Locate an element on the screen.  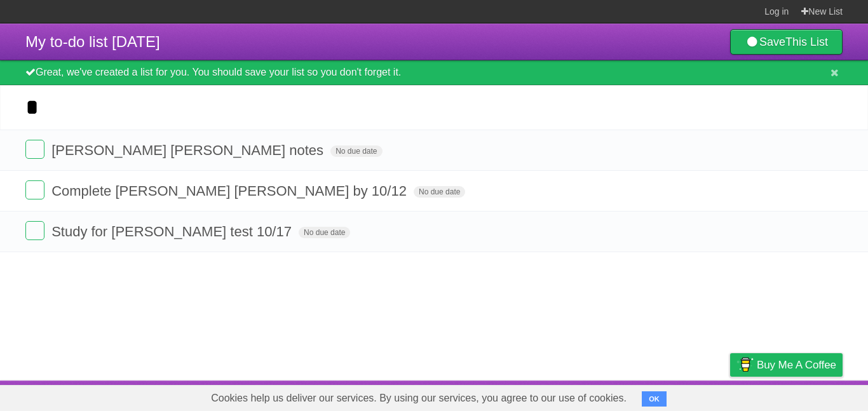
a: Privacy is located at coordinates (730, 396).